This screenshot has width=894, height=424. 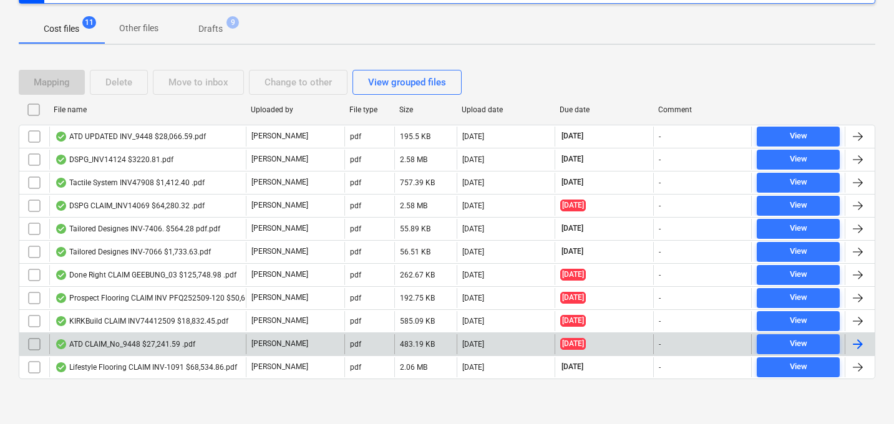 I want to click on div: Chat Widget, so click(x=863, y=394).